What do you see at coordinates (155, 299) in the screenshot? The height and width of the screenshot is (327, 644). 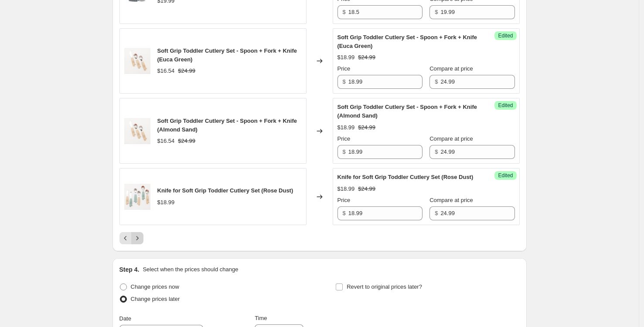 I see `span: Change prices later` at bounding box center [155, 299].